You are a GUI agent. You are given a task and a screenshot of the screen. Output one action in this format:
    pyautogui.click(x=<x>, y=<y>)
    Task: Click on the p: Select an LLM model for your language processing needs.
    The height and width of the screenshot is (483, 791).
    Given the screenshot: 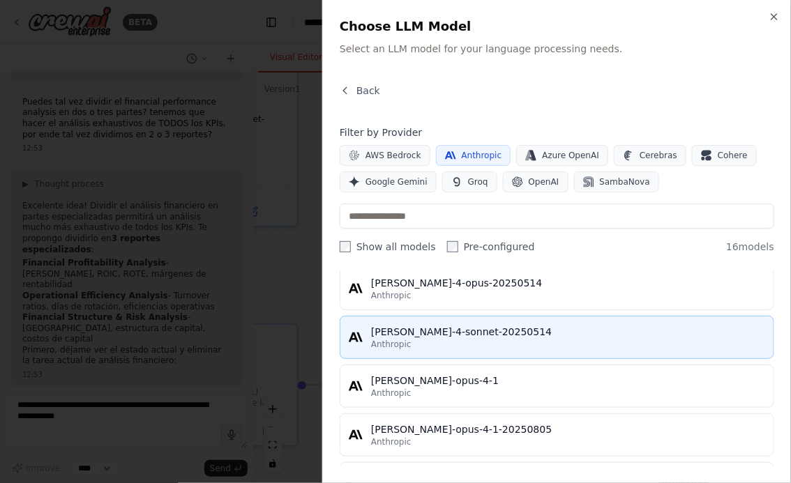 What is the action you would take?
    pyautogui.click(x=556, y=49)
    